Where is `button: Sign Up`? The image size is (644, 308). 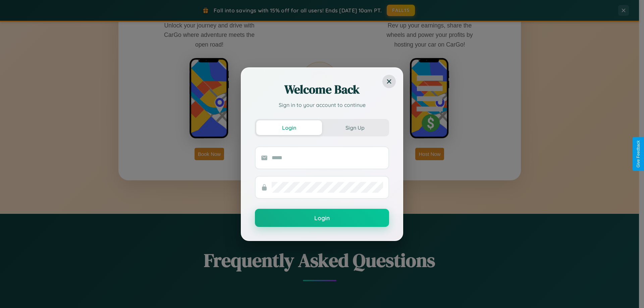
button: Sign Up is located at coordinates (355, 128).